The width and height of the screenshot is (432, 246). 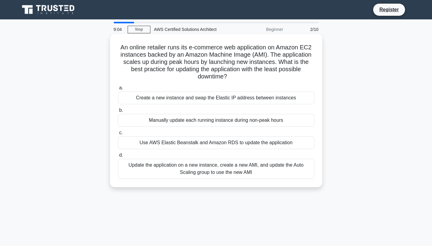 I want to click on div: Update the application on a new instance, create a new AMI, and update the Auto Scaling group to ..., so click(x=216, y=169).